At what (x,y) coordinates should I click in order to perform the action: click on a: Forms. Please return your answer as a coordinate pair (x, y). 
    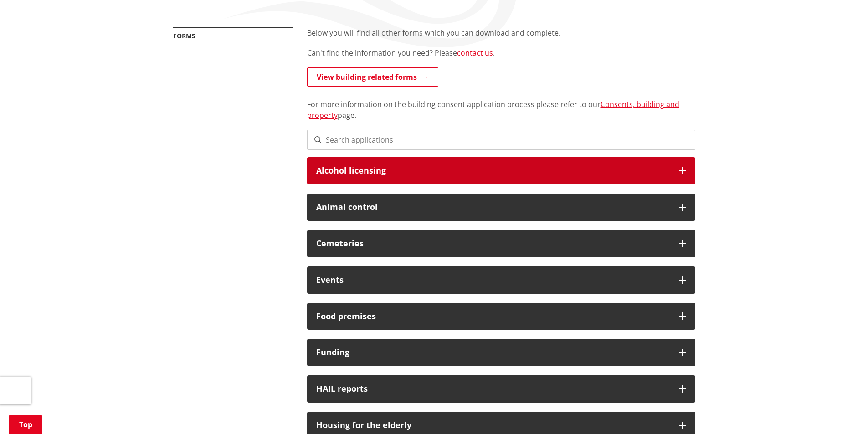
    Looking at the image, I should click on (184, 35).